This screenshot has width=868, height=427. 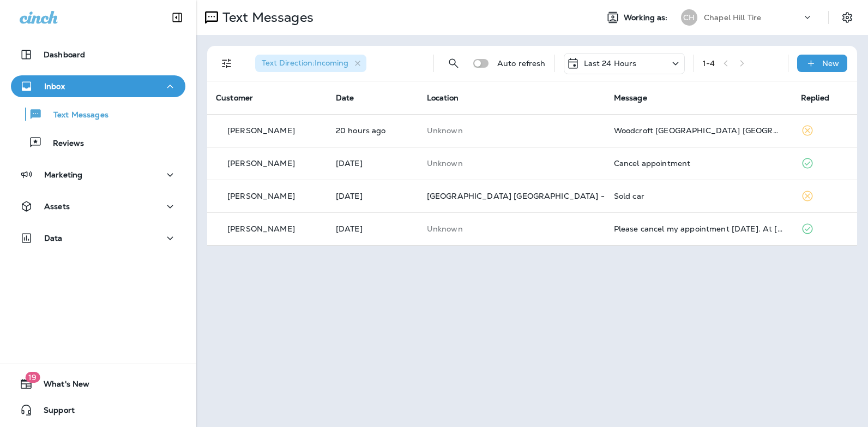 What do you see at coordinates (64, 55) in the screenshot?
I see `p: Dashboard` at bounding box center [64, 55].